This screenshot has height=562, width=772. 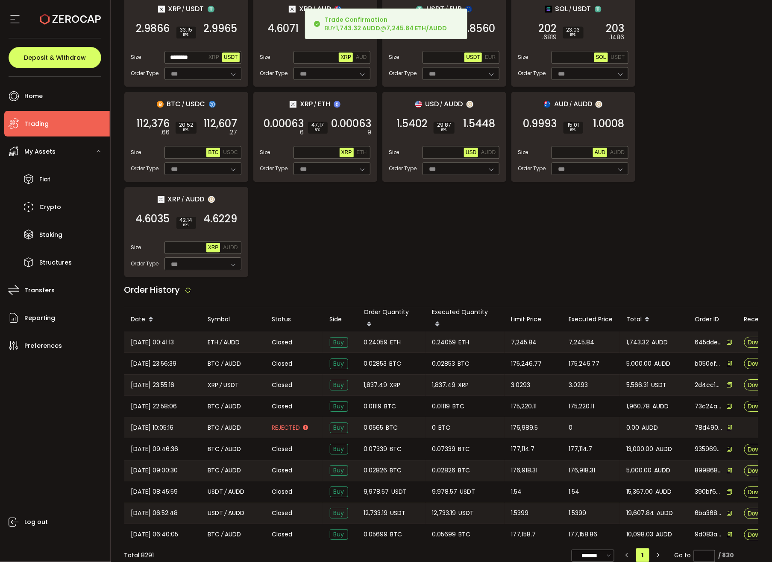 What do you see at coordinates (708, 342) in the screenshot?
I see `span: 645ddeb2-753a-4a8f-be1e-d86ccad6d484` at bounding box center [708, 342].